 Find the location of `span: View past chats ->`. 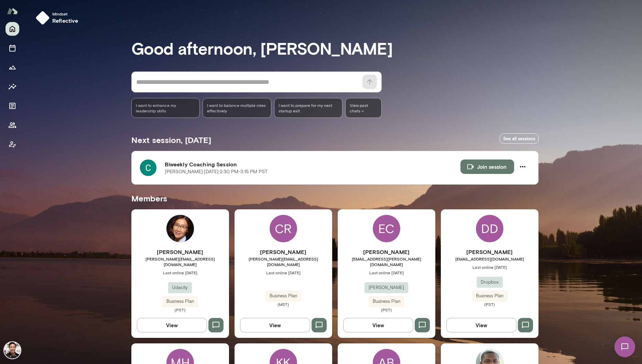

span: View past chats -> is located at coordinates (363, 108).